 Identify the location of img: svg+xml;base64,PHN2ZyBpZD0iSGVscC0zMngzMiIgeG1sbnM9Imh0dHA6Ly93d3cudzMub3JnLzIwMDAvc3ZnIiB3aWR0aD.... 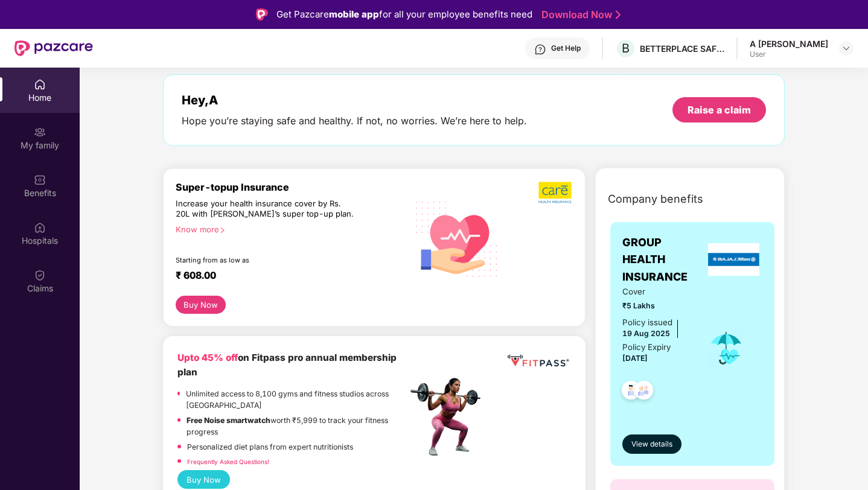
(540, 50).